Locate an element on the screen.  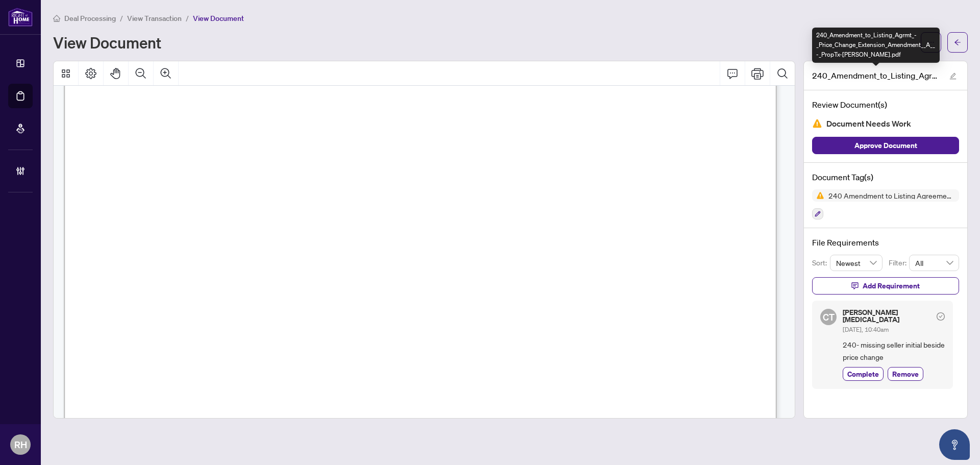
span: Document Needs Work is located at coordinates (869, 124).